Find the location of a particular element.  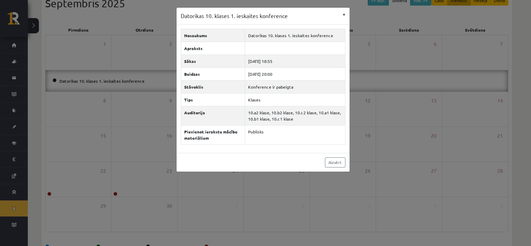

td: Publisks is located at coordinates (295, 134).